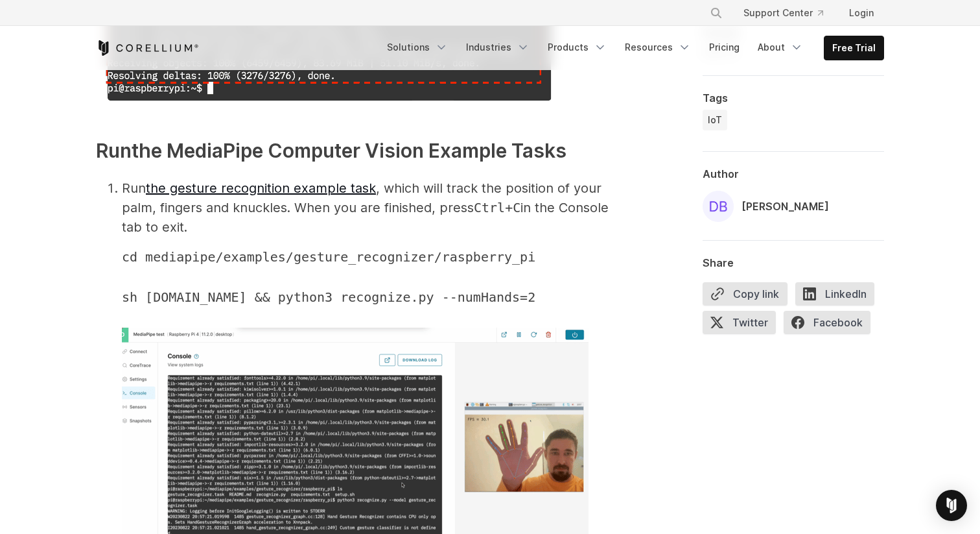 This screenshot has width=980, height=534. Describe the element at coordinates (577, 47) in the screenshot. I see `a: Products` at that location.